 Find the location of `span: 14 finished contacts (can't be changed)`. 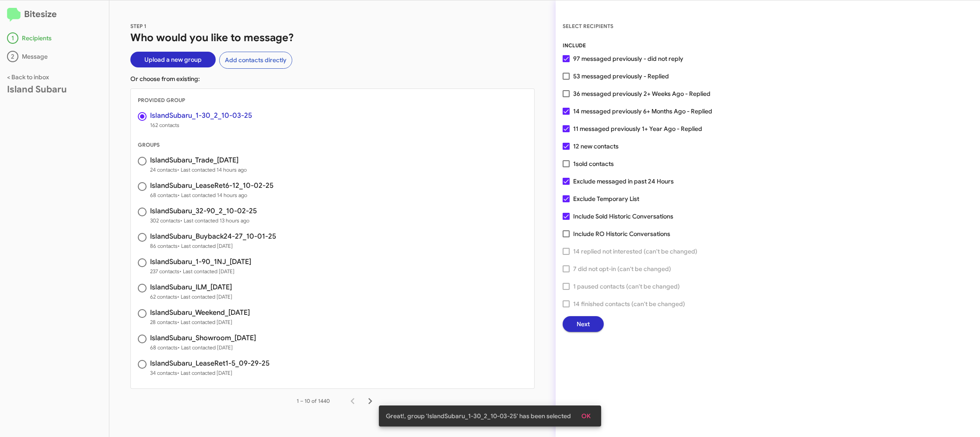

span: 14 finished contacts (can't be changed) is located at coordinates (629, 304).